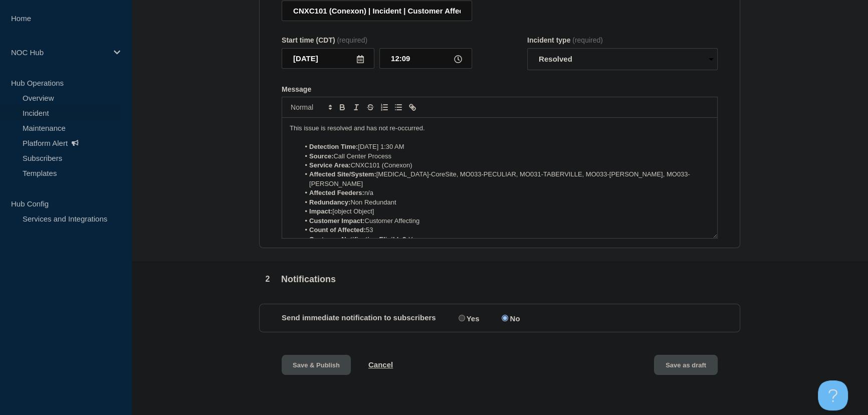 Image resolution: width=868 pixels, height=415 pixels. Describe the element at coordinates (505, 230) in the screenshot. I see `li: 53` at that location.